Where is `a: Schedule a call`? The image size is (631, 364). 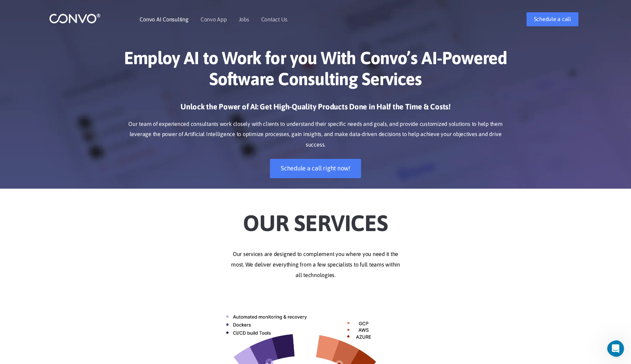
a: Schedule a call is located at coordinates (553, 19).